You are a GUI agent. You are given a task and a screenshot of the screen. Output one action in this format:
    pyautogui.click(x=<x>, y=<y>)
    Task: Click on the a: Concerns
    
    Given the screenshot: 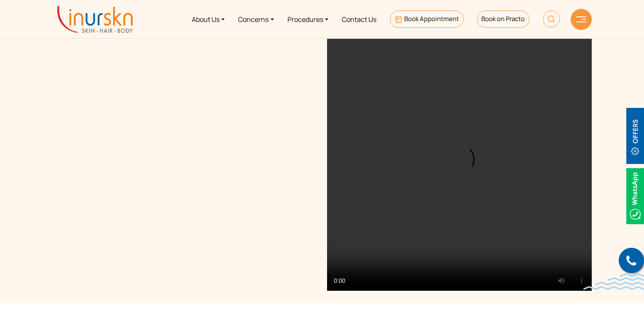 What is the action you would take?
    pyautogui.click(x=256, y=19)
    